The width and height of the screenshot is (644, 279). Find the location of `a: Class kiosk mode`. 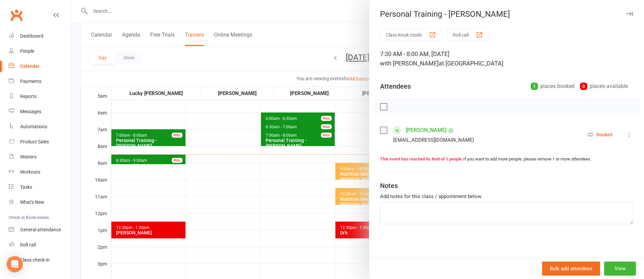

a: Class kiosk mode is located at coordinates (40, 260).